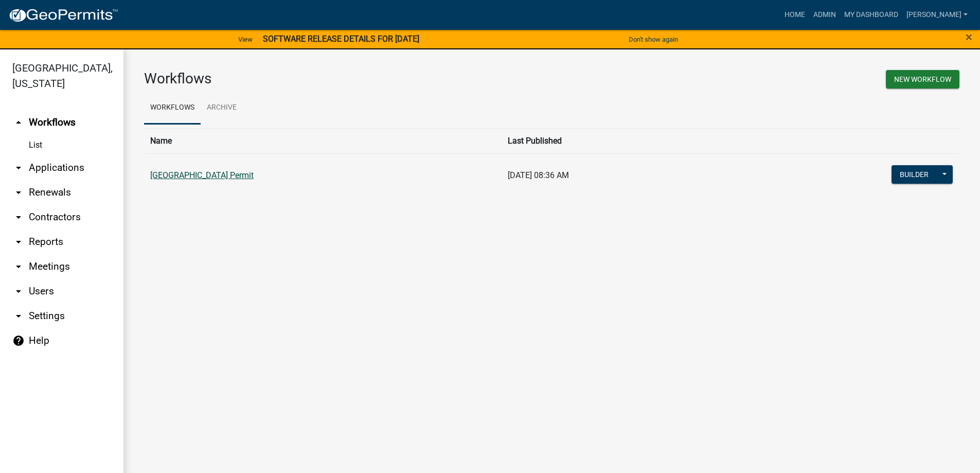 The width and height of the screenshot is (980, 473). What do you see at coordinates (18, 122) in the screenshot?
I see `i: arrow_drop_up` at bounding box center [18, 122].